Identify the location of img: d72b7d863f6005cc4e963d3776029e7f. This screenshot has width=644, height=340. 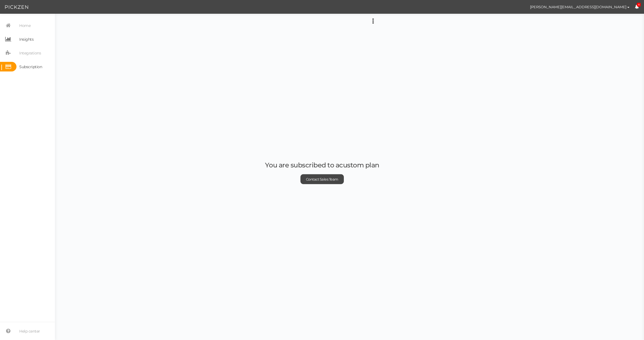
(520, 7).